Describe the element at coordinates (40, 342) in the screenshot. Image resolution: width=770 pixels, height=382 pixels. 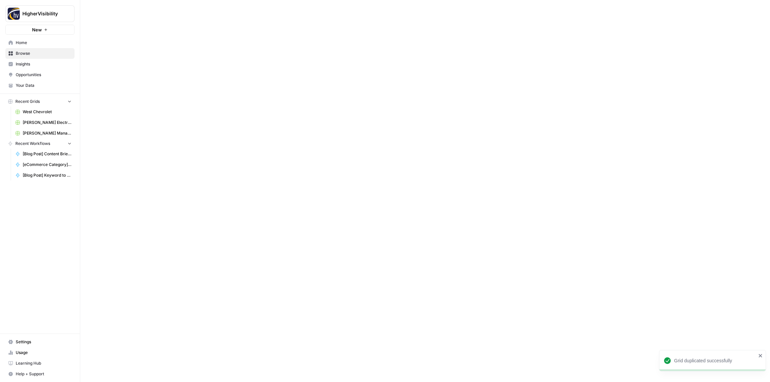
I see `a: Settings` at that location.